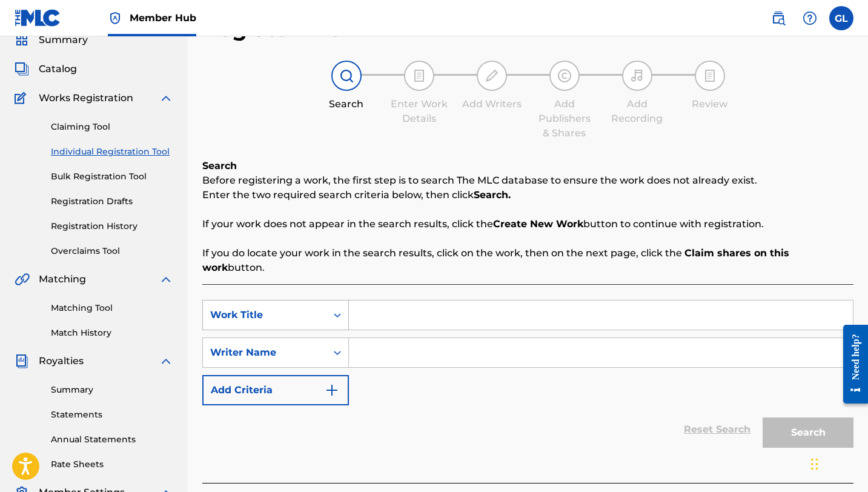 The width and height of the screenshot is (868, 492). What do you see at coordinates (219, 165) in the screenshot?
I see `b: Search` at bounding box center [219, 165].